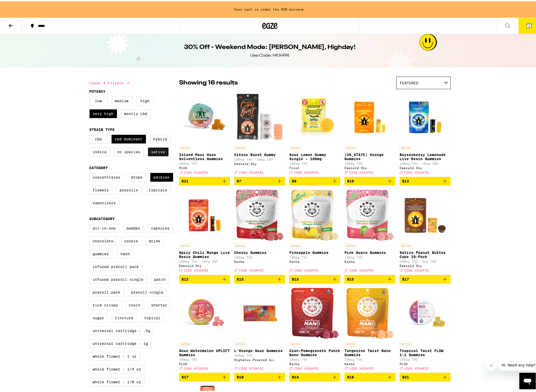 The width and height of the screenshot is (536, 392). What do you see at coordinates (158, 189) in the screenshot?
I see `label: Topicals` at bounding box center [158, 189].